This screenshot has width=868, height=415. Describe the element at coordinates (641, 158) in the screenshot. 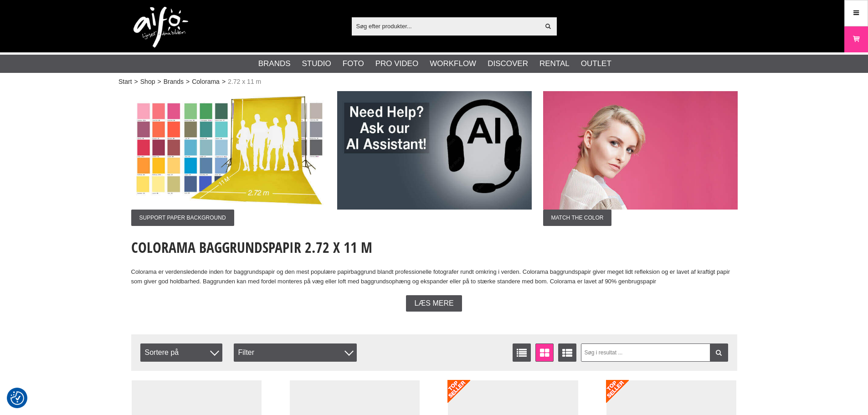

I see `a: Annonce:002 ban-colorama-272x11-001.jpgMatch the color` at that location.